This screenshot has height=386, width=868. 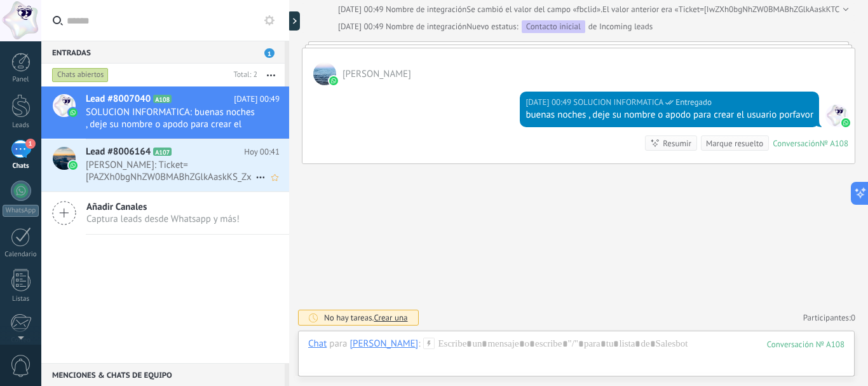 What do you see at coordinates (619, 102) in the screenshot?
I see `span: SOLUCION INFORMATICA (Oficina de Venta)` at bounding box center [619, 102].